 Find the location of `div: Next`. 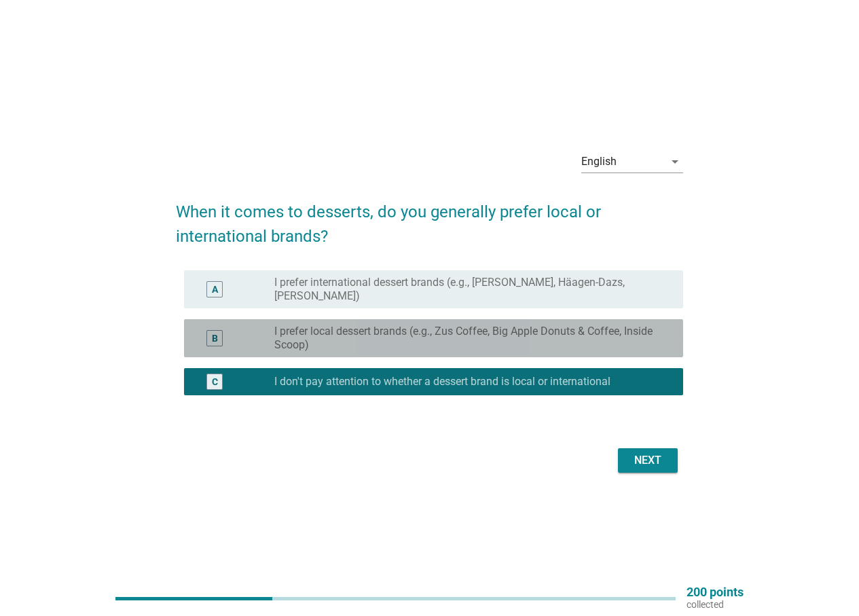

div: Next is located at coordinates (648, 461).